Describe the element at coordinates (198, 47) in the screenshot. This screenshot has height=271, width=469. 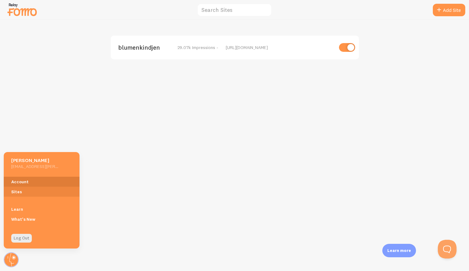
I see `span: 29.07k Impressions -` at that location.